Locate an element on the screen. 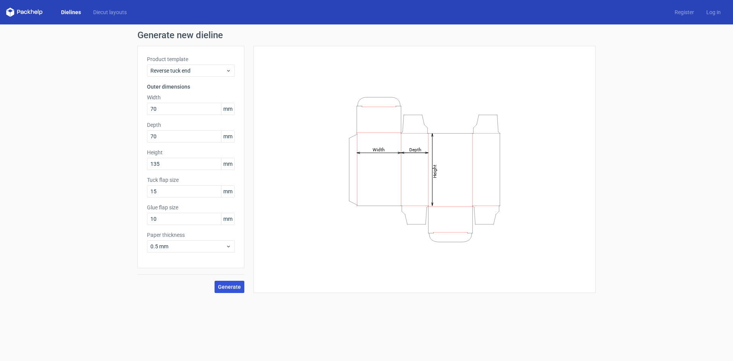  span: 0.5 mm is located at coordinates (188, 246).